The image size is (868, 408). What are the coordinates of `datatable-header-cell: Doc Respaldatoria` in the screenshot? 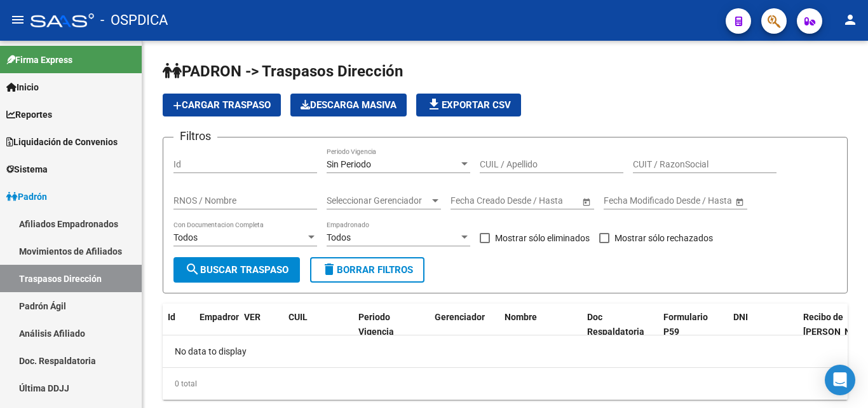 It's located at (620, 331).